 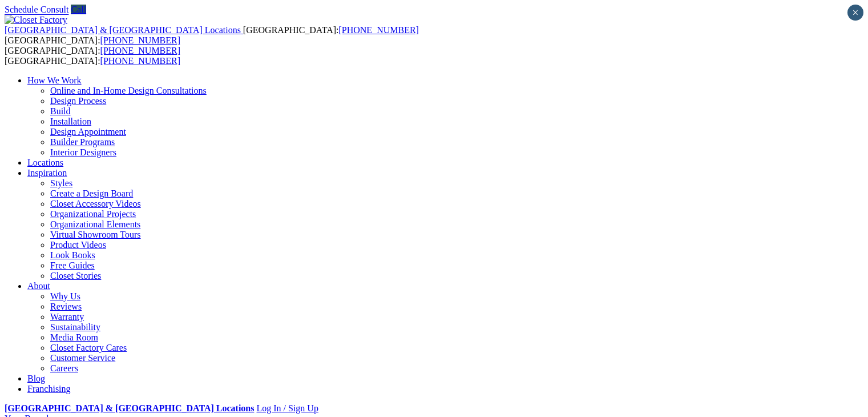 What do you see at coordinates (95, 224) in the screenshot?
I see `a: Organizational Elements` at bounding box center [95, 224].